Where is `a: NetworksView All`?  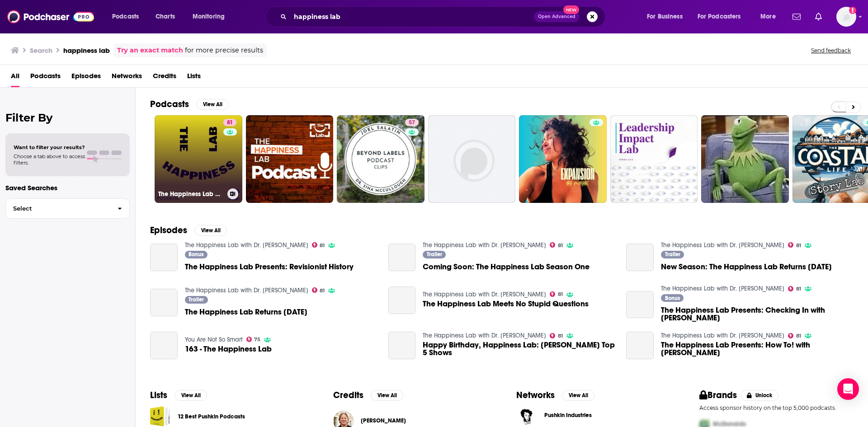 a: NetworksView All is located at coordinates (555, 395).